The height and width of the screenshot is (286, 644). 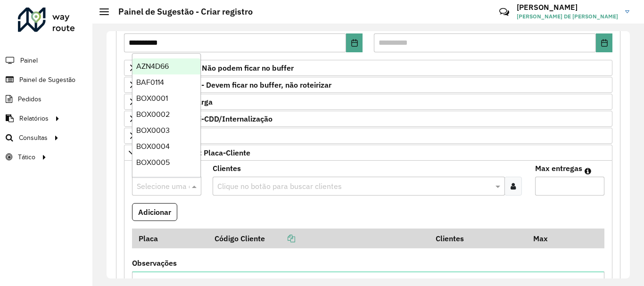 What do you see at coordinates (167, 115) in the screenshot?
I see `ng-dropdown-panel: Options list` at bounding box center [167, 115].